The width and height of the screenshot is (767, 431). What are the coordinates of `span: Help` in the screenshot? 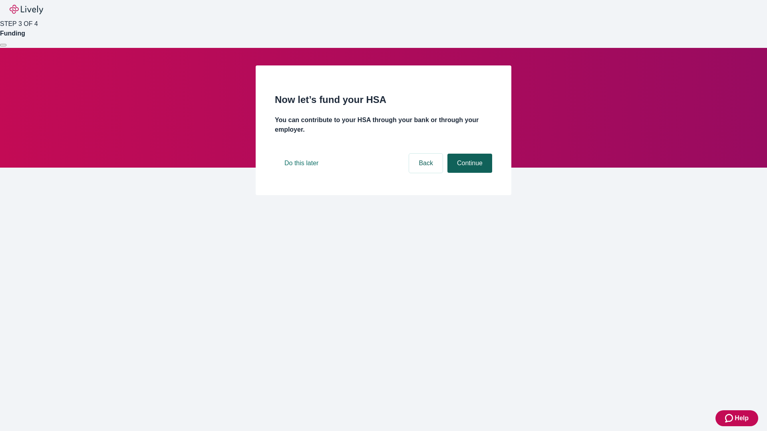 It's located at (742, 419).